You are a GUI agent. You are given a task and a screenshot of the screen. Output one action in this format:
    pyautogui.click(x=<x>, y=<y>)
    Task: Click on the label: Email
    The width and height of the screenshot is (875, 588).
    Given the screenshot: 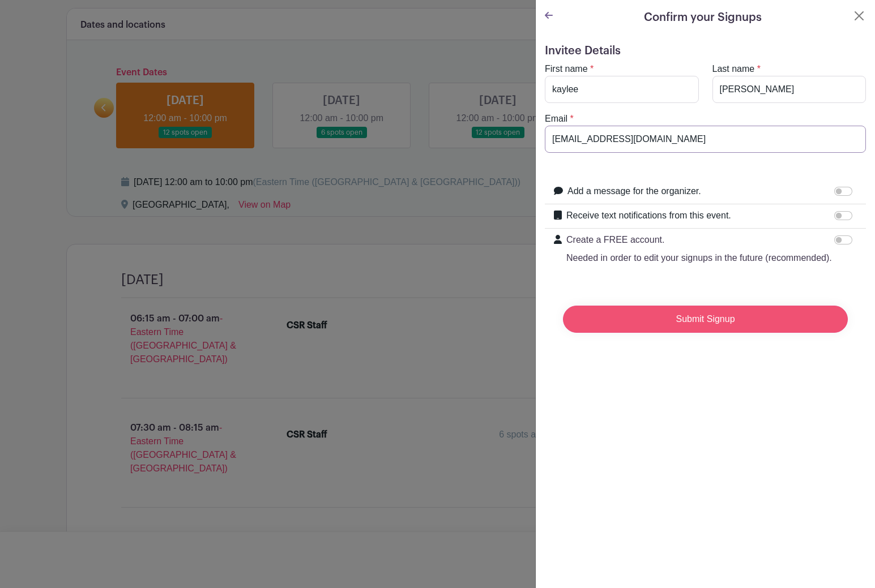 What is the action you would take?
    pyautogui.click(x=556, y=119)
    